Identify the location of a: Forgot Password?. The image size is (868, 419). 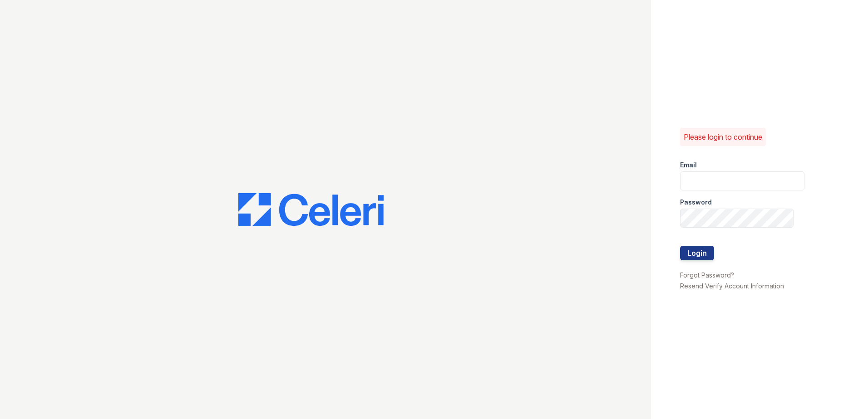
(706, 275).